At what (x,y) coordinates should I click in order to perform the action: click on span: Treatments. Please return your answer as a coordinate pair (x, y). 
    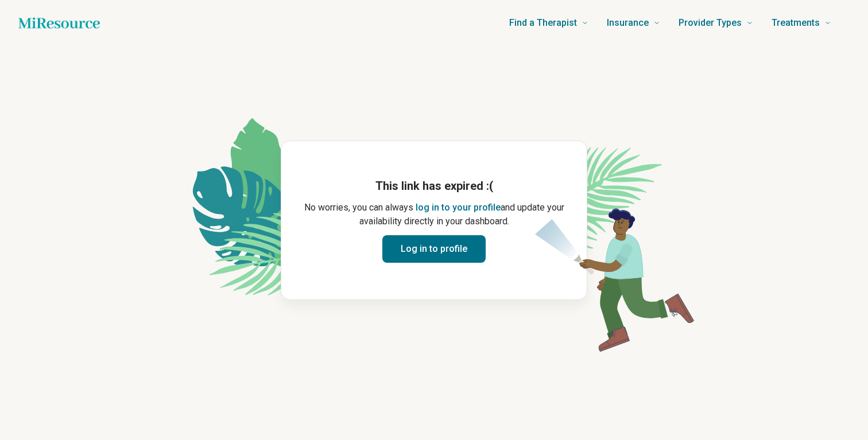
    Looking at the image, I should click on (796, 23).